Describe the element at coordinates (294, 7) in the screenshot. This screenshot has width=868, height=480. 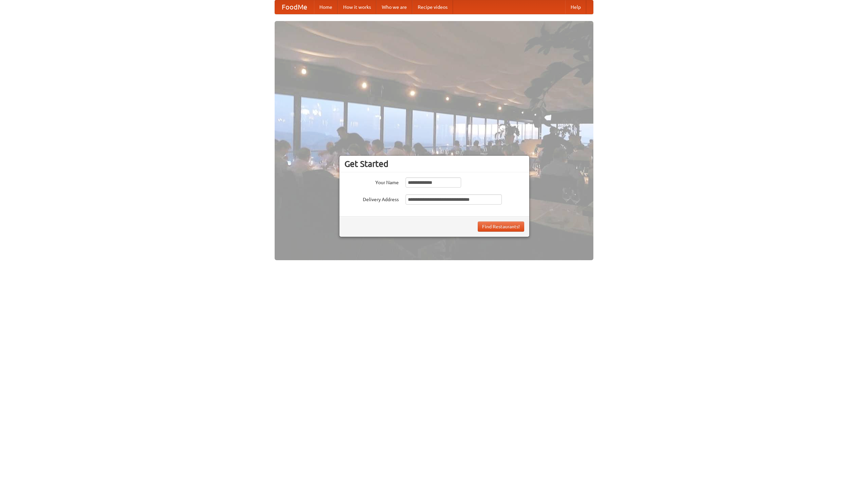
I see `a: FoodMe` at that location.